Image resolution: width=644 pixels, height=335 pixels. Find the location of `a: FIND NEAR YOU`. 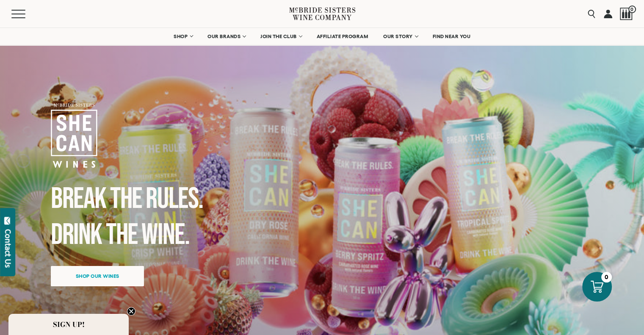

a: FIND NEAR YOU is located at coordinates (452, 36).